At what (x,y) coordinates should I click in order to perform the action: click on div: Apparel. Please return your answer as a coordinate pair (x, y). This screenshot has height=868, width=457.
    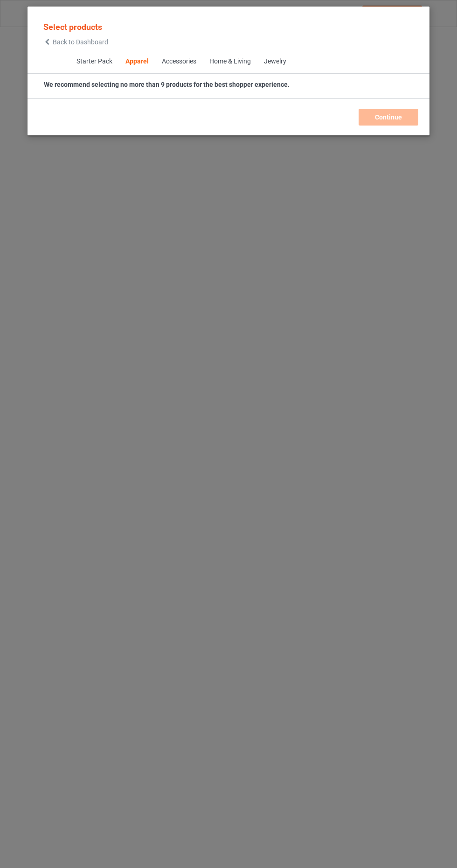
    Looking at the image, I should click on (136, 62).